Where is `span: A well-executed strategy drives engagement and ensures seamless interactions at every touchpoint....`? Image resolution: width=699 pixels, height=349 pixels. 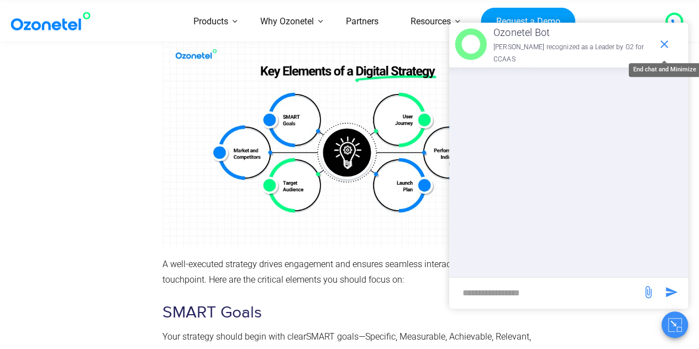
span: A well-executed strategy drives engagement and ensures seamless interactions at every touchpoint.... is located at coordinates (333, 272).